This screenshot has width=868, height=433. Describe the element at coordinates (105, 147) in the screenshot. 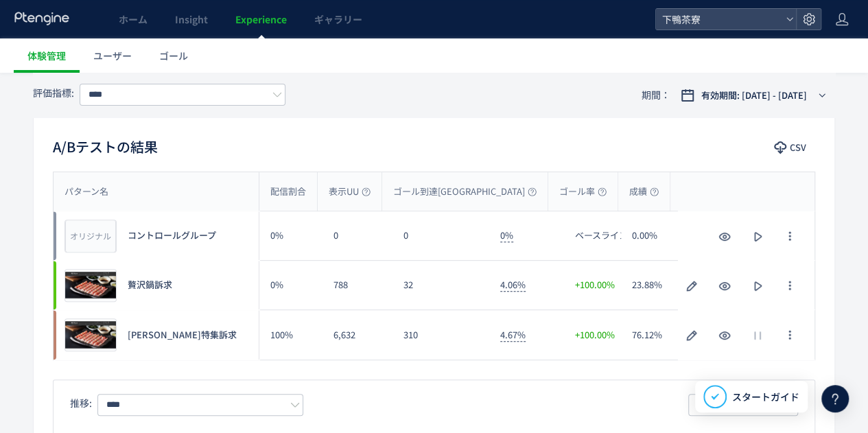

I see `h2: A/Bテストの結果` at that location.